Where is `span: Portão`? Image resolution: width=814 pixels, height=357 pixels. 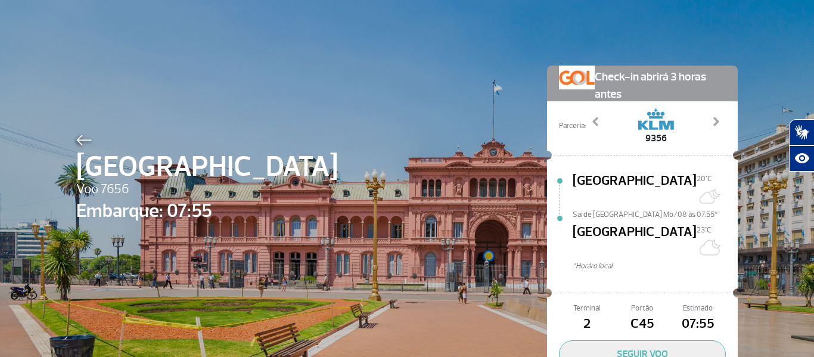
span: Portão is located at coordinates (642, 308).